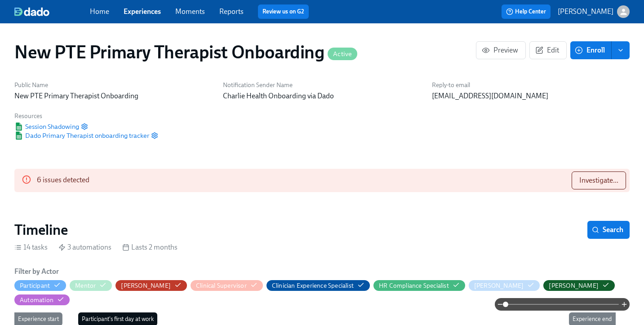 Image resolution: width=644 pixels, height=325 pixels. I want to click on div: 14 tasks, so click(31, 247).